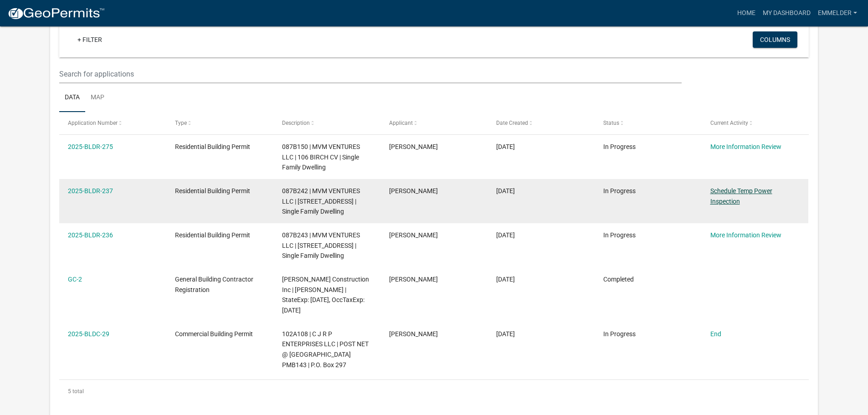 This screenshot has height=415, width=868. I want to click on span: Date Created, so click(512, 123).